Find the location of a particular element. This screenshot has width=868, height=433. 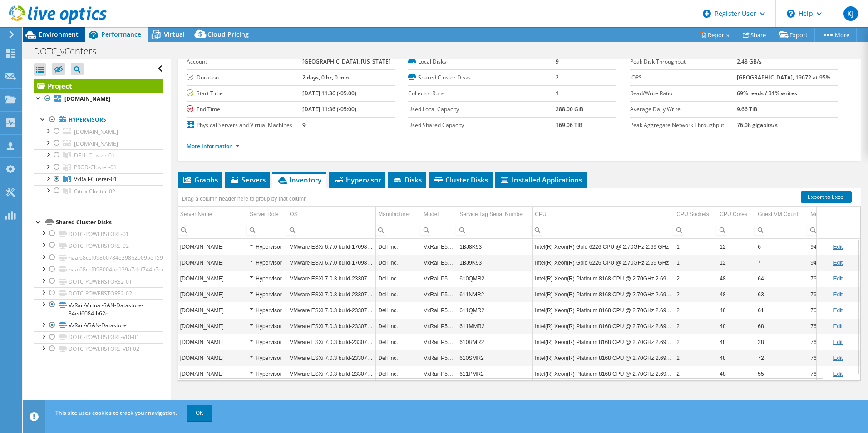

td: Column CPU Cores, Filter cell is located at coordinates (737, 230).